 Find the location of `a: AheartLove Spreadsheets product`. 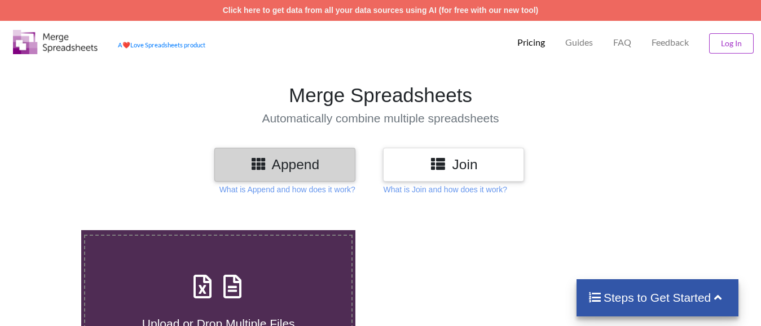

a: AheartLove Spreadsheets product is located at coordinates (161, 45).